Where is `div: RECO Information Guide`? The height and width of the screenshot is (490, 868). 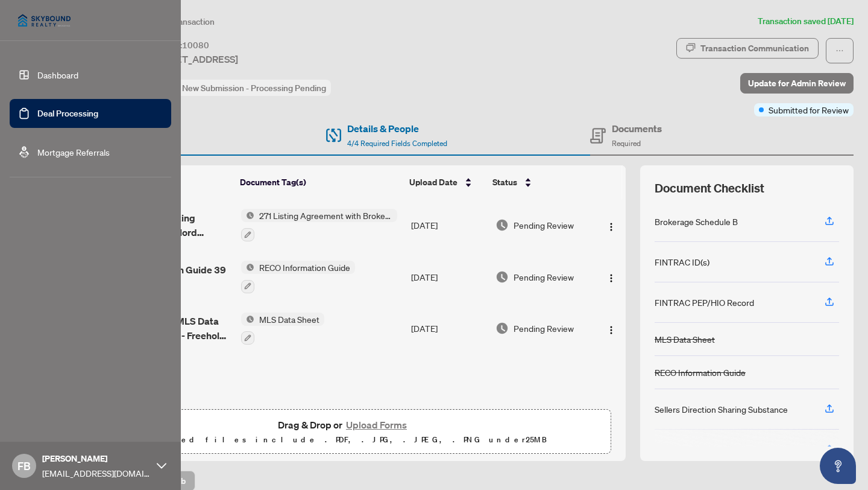 div: RECO Information Guide is located at coordinates (700, 372).